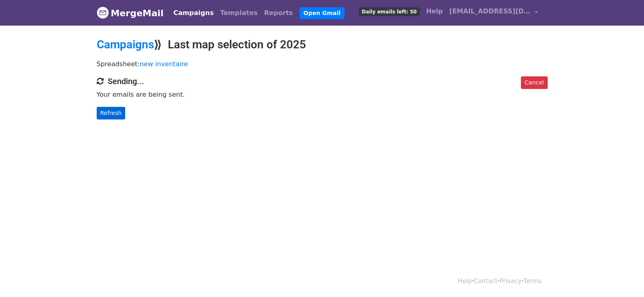 The height and width of the screenshot is (297, 644). I want to click on a: Contact, so click(486, 281).